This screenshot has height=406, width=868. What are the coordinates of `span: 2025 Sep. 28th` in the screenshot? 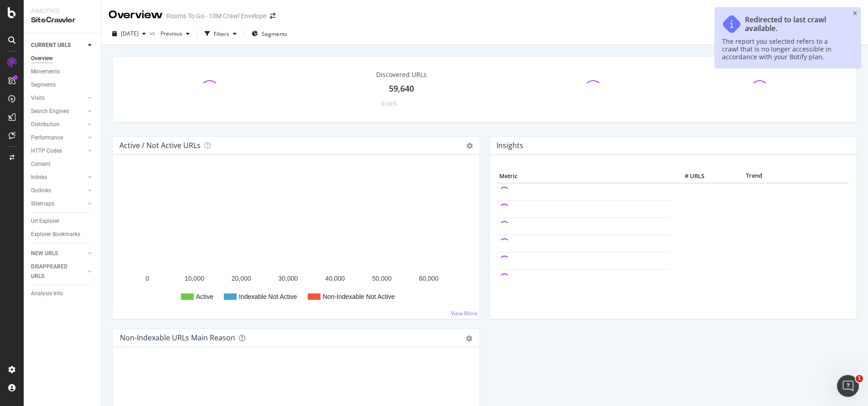 It's located at (129, 33).